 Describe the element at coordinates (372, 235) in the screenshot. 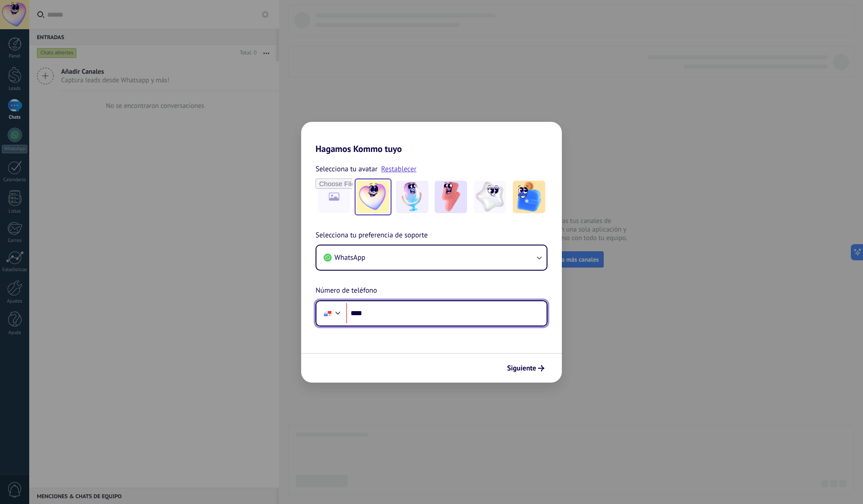

I see `span: Selecciona tu preferencia de soporte` at that location.